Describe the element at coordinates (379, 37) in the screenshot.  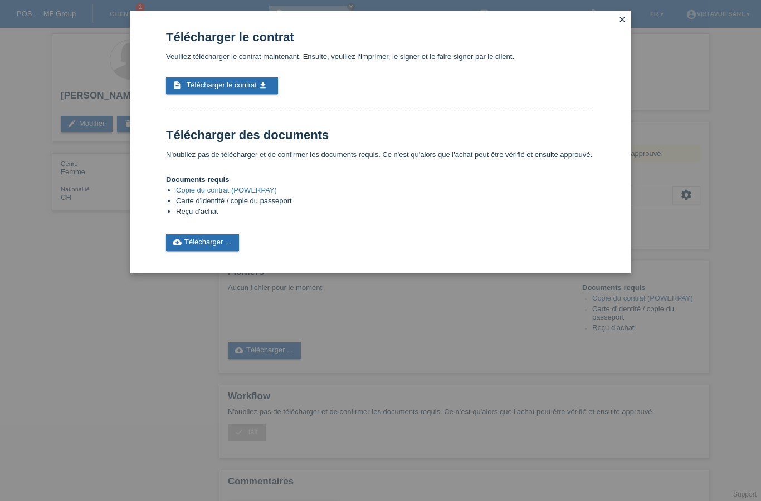
I see `h1: Télécharger le contrat` at that location.